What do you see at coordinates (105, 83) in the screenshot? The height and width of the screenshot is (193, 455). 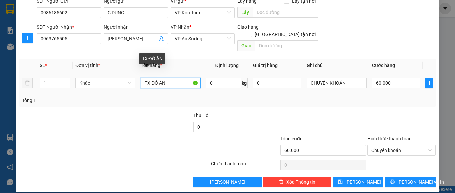 I see `span: Khác` at bounding box center [105, 83].